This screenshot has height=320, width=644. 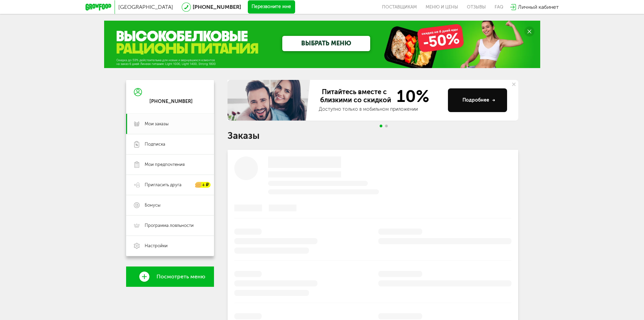 I want to click on img: family-banner.579af9d.jpg, so click(x=270, y=100).